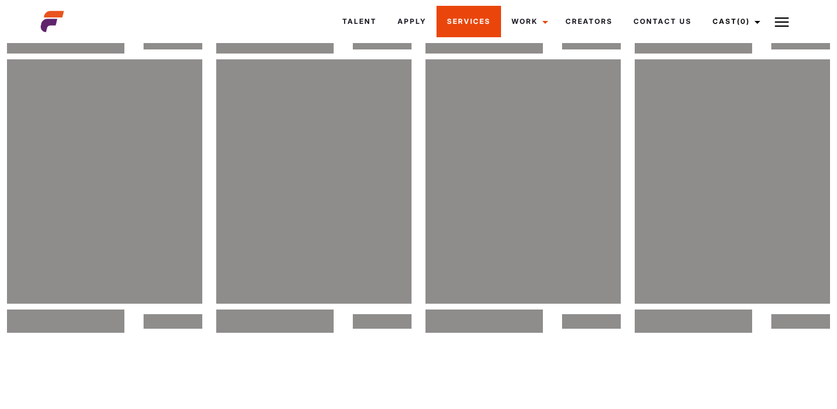 The image size is (837, 409). What do you see at coordinates (589, 22) in the screenshot?
I see `a: Creators` at bounding box center [589, 22].